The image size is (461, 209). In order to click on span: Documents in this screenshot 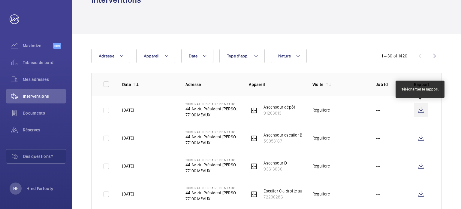, I will do `click(44, 113)`.